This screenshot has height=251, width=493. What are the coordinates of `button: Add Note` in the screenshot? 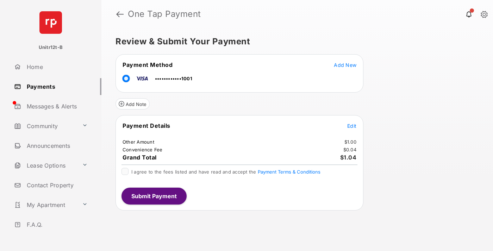 It's located at (132, 104).